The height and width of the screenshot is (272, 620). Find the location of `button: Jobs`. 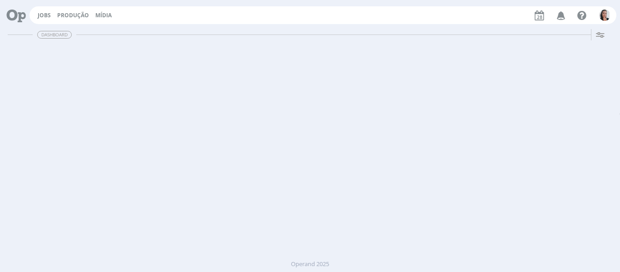

button: Jobs is located at coordinates (44, 15).